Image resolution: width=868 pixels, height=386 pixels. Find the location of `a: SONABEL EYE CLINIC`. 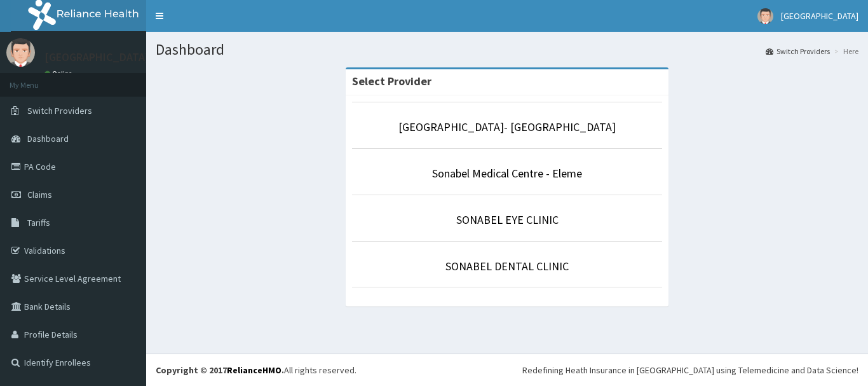

a: SONABEL EYE CLINIC is located at coordinates (507, 219).